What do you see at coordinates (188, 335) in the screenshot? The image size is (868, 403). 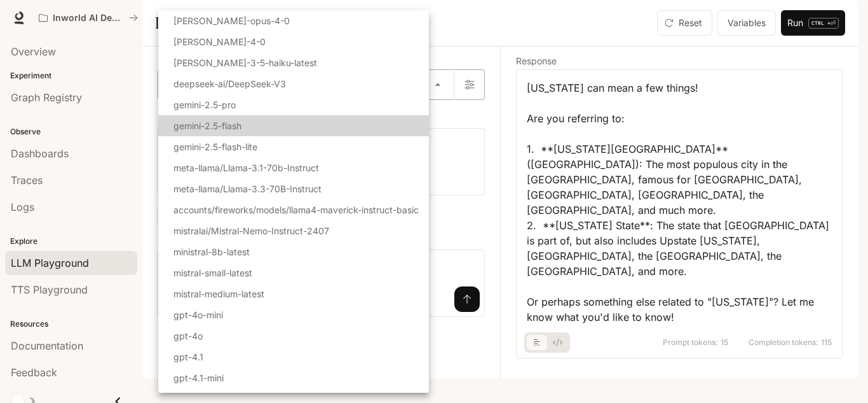 I see `p: gpt-4o` at bounding box center [188, 335].